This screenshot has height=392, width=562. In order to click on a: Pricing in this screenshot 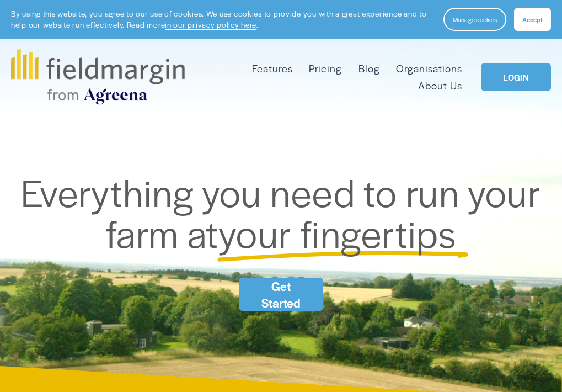, I will do `click(325, 68)`.